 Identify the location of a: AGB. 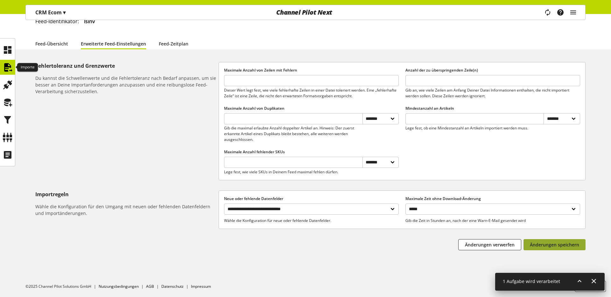
(150, 286).